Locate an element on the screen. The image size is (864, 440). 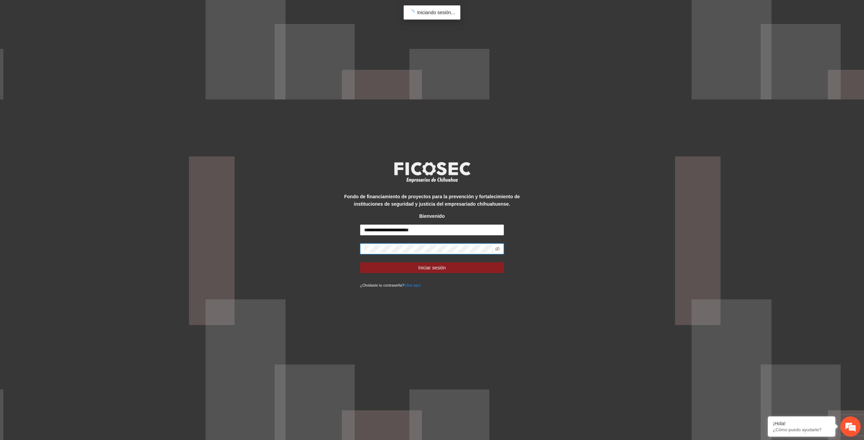
strong: Bienvenido is located at coordinates (432, 216).